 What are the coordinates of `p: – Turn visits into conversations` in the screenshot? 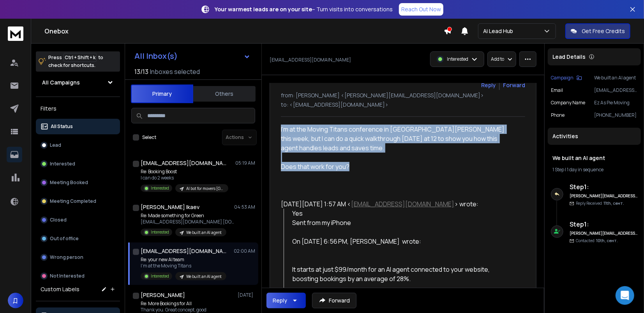 It's located at (303, 10).